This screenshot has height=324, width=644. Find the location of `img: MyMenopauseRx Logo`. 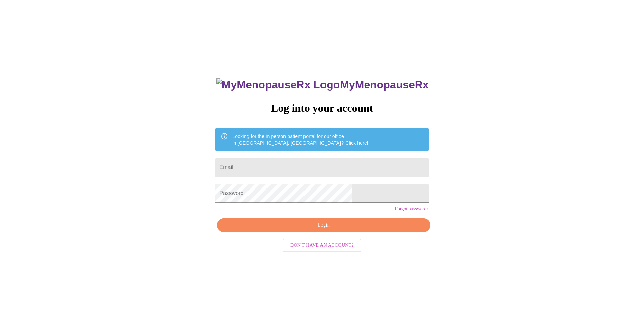

img: MyMenopauseRx Logo is located at coordinates (278, 84).